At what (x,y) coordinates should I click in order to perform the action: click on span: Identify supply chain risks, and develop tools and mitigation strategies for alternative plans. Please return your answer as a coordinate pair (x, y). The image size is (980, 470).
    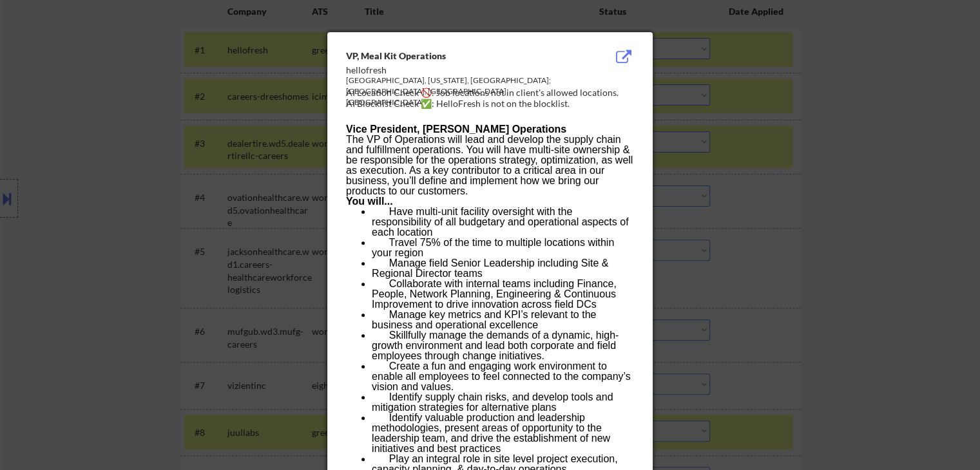
    Looking at the image, I should click on (492, 402).